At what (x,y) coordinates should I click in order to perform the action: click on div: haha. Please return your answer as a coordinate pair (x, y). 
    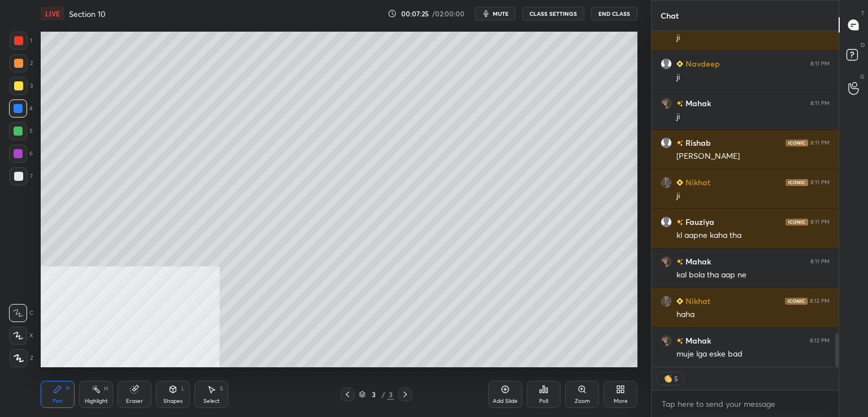
    Looking at the image, I should click on (752, 315).